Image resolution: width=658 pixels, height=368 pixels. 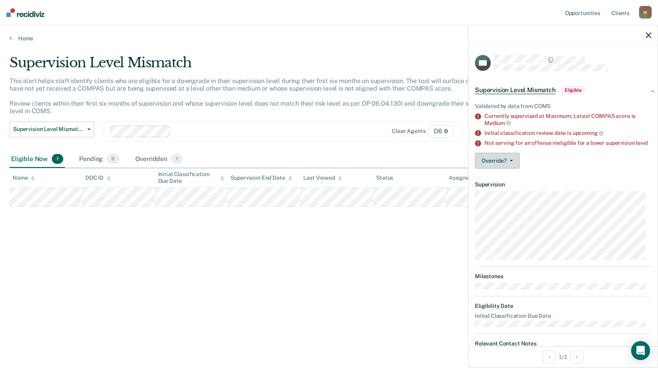 I want to click on div: Supervision Level MismatchEligible, so click(x=563, y=90).